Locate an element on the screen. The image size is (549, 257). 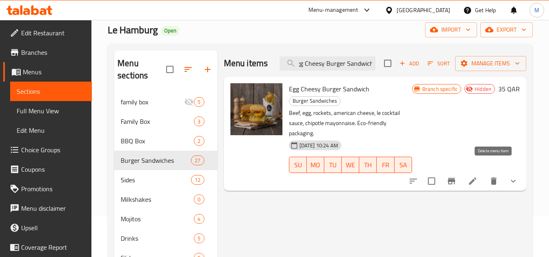
button: FR is located at coordinates (386, 165).